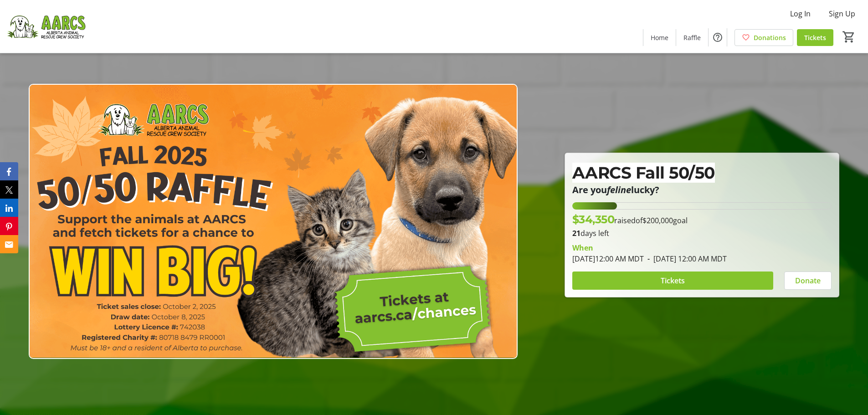 The width and height of the screenshot is (868, 415). What do you see at coordinates (717, 37) in the screenshot?
I see `button: Help` at bounding box center [717, 37].